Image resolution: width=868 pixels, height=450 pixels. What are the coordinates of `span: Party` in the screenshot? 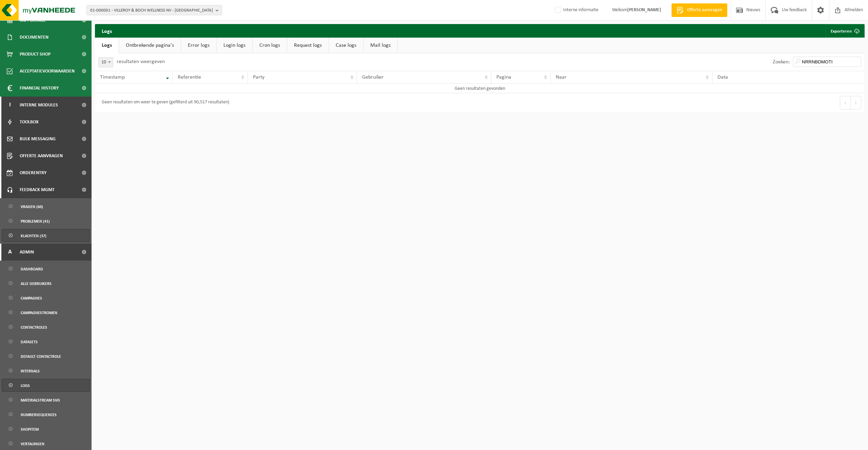 It's located at (259, 77).